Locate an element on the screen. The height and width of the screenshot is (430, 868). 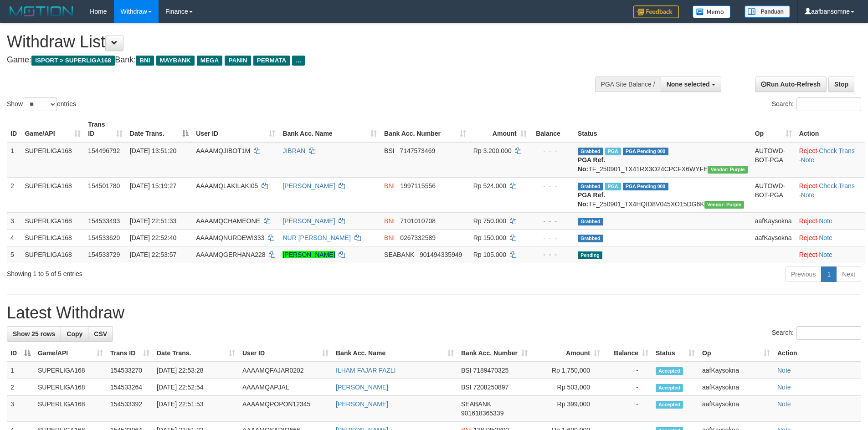
h1: Withdraw List is located at coordinates (288, 42).